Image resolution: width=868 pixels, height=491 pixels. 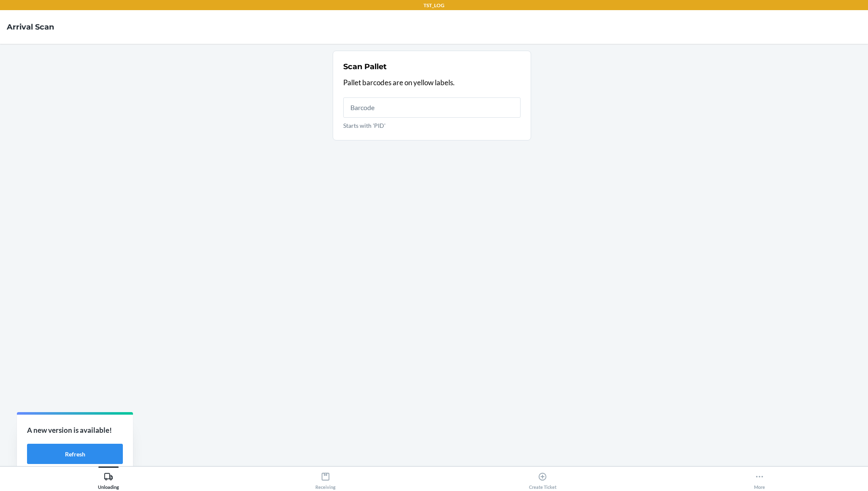 What do you see at coordinates (542, 479) in the screenshot?
I see `div: Create Ticket` at bounding box center [542, 479].